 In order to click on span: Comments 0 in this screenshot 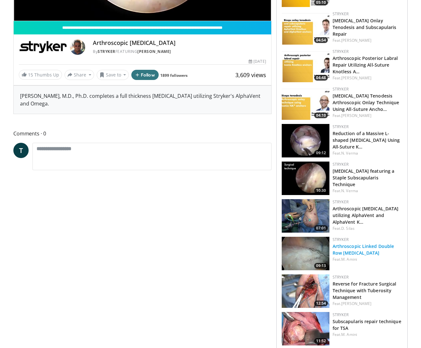, I will do `click(143, 133)`.